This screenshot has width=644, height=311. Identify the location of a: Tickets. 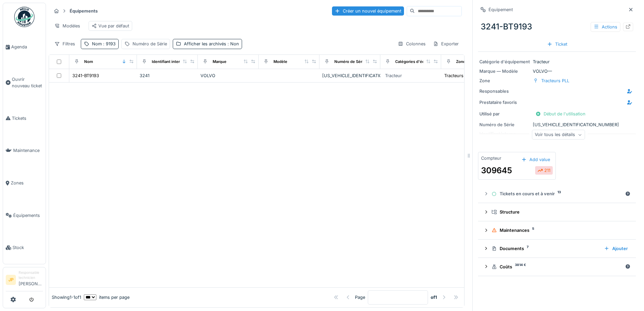
(24, 118).